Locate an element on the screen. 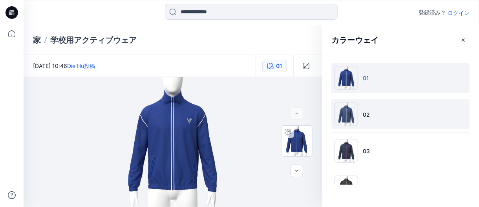 The image size is (479, 207). img: 04 is located at coordinates (347, 187).